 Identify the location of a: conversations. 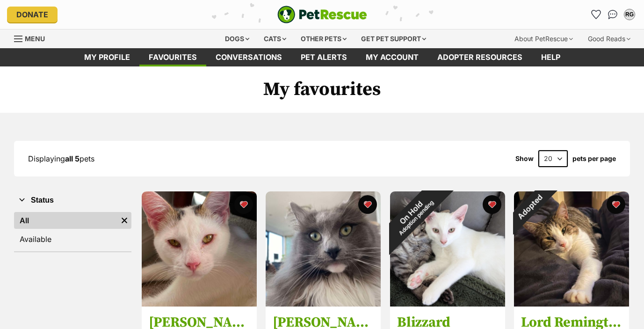
(249, 57).